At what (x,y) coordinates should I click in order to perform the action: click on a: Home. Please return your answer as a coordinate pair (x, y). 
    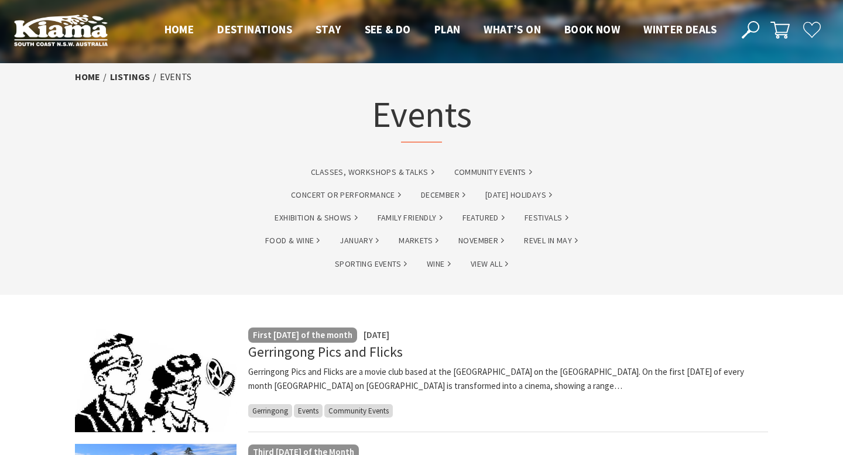
    Looking at the image, I should click on (87, 77).